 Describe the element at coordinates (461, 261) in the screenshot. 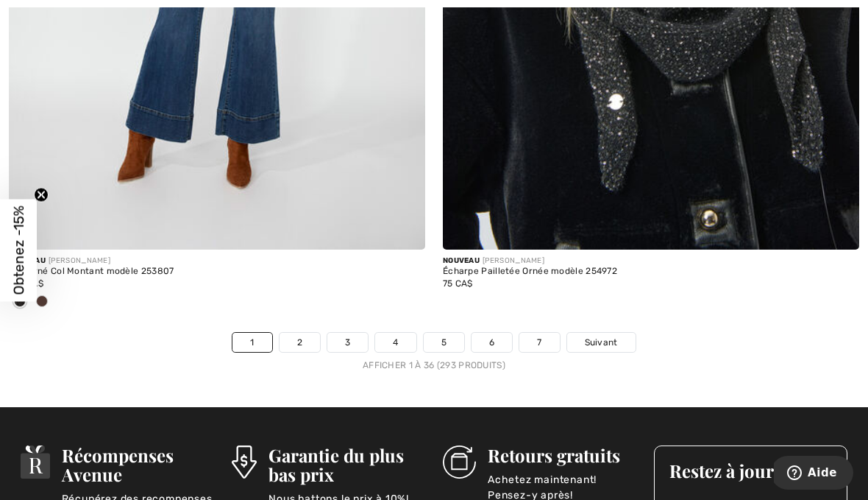

I see `span: Nouveau` at that location.